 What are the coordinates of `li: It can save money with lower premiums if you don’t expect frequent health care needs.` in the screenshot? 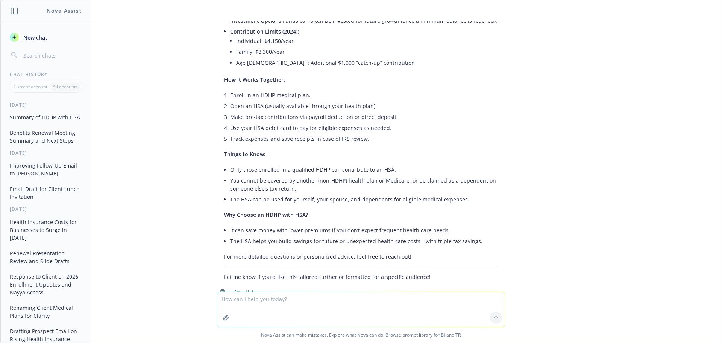 It's located at (364, 230).